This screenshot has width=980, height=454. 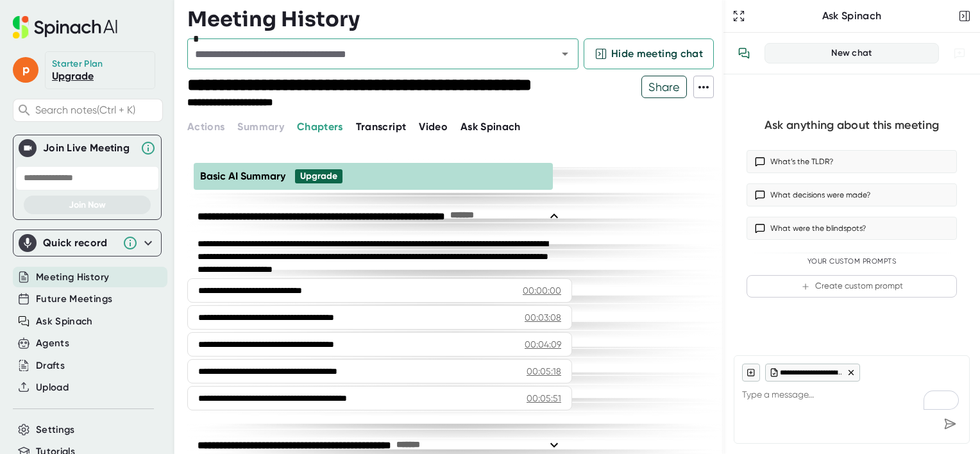 I want to click on span: Settings, so click(x=55, y=430).